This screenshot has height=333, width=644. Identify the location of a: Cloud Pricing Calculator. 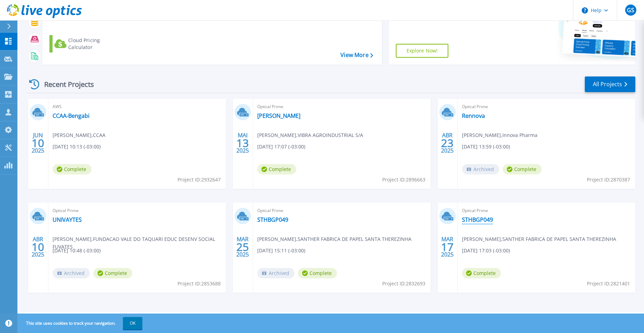
(88, 44).